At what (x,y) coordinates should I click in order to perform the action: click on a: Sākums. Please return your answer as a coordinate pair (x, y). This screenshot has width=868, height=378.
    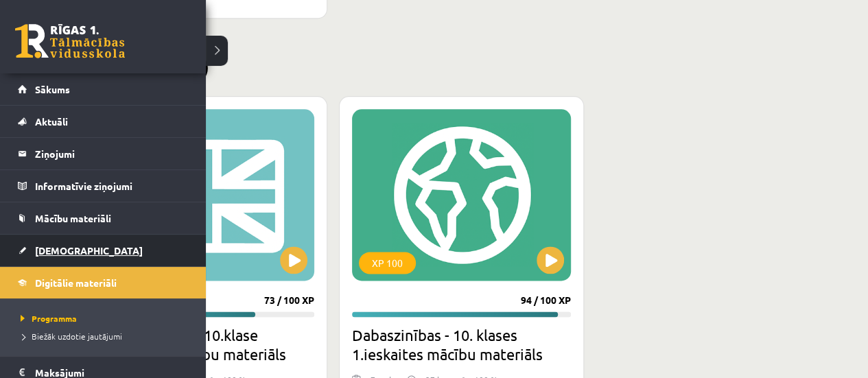
    Looking at the image, I should click on (103, 89).